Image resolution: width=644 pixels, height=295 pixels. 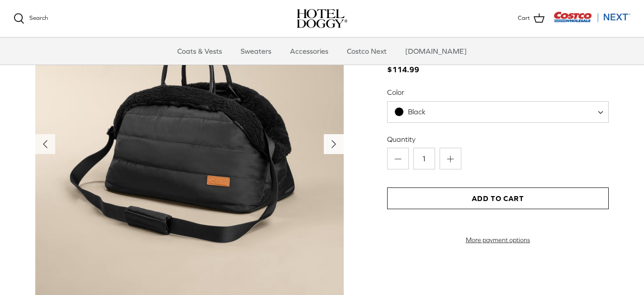 What do you see at coordinates (592, 17) in the screenshot?
I see `img: Costco Next` at bounding box center [592, 17].